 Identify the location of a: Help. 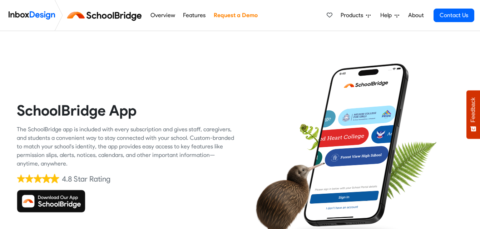
(389, 15).